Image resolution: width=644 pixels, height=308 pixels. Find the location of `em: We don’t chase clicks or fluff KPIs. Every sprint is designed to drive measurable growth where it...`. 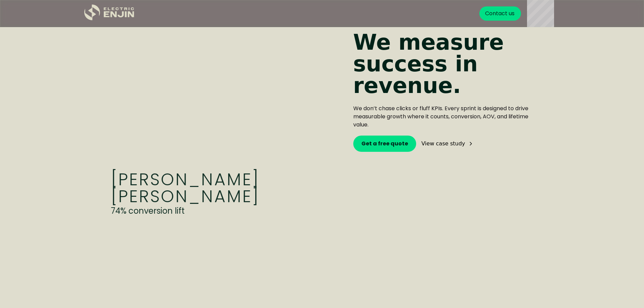

em: We don’t chase clicks or fluff KPIs. Every sprint is designed to drive measurable growth where it... is located at coordinates (441, 116).